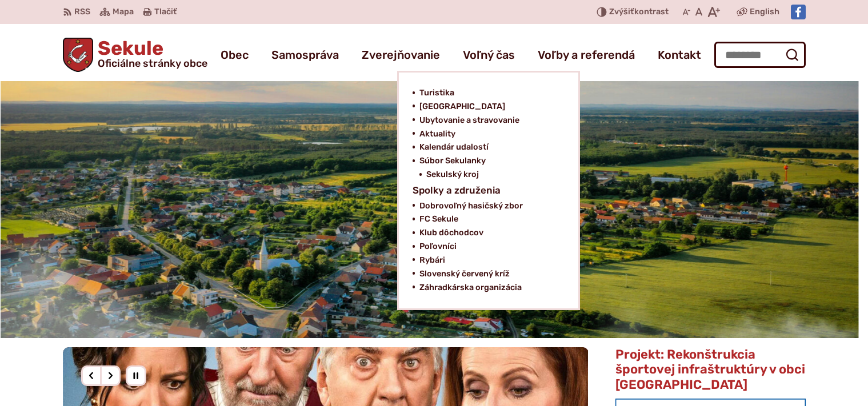  I want to click on a: Zverejňovanie, so click(401, 55).